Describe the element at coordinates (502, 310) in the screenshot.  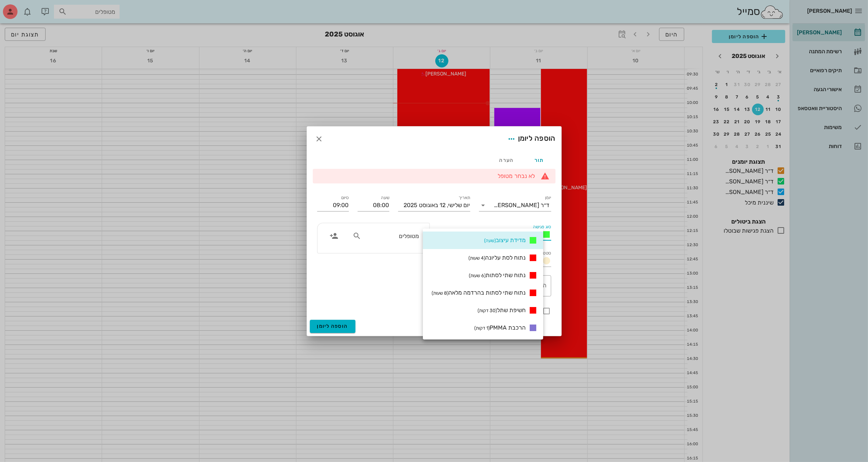
I see `span: חשיפת שתל` at that location.